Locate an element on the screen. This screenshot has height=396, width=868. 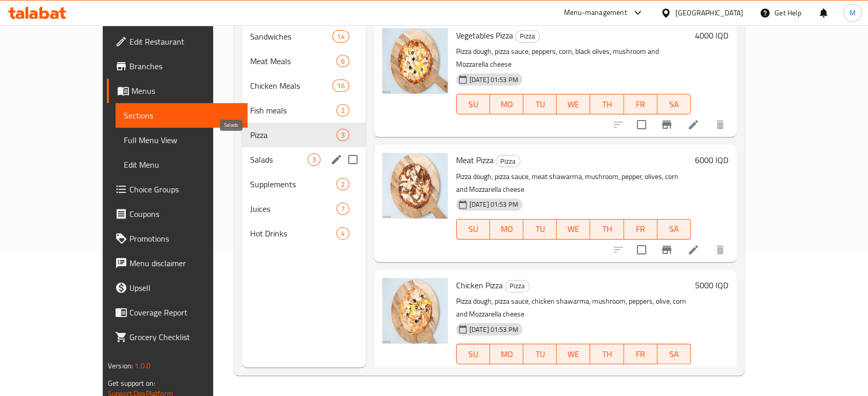
h6: 4000 IQD is located at coordinates (712, 35).